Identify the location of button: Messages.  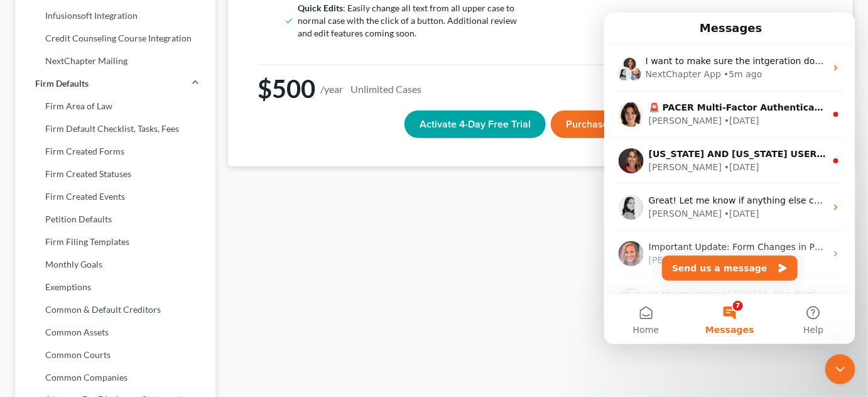
(125, 307).